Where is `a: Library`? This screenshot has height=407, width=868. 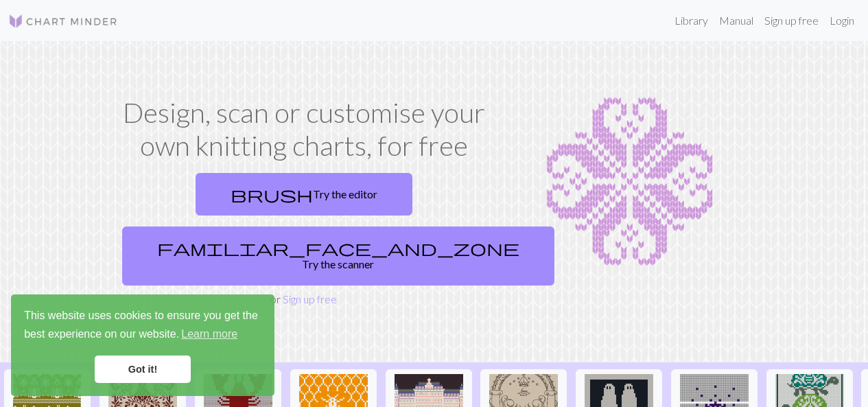 a: Library is located at coordinates (691, 21).